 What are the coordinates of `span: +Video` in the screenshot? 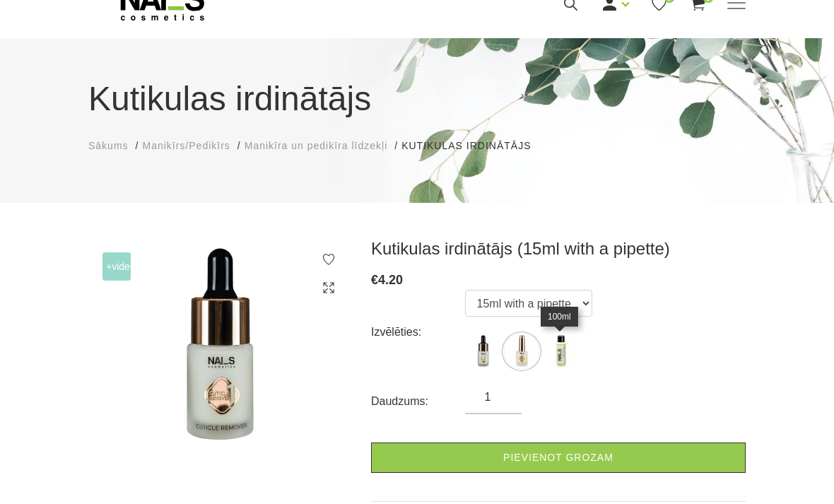 It's located at (116, 266).